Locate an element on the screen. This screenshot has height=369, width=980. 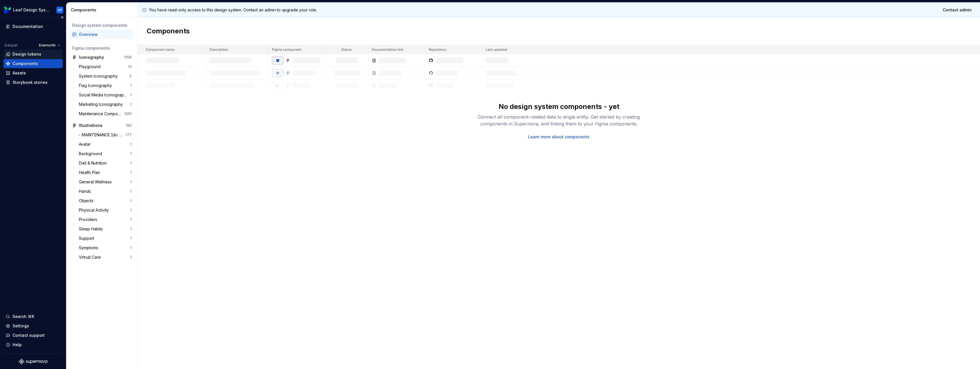
div: 13 is located at coordinates (129, 67).